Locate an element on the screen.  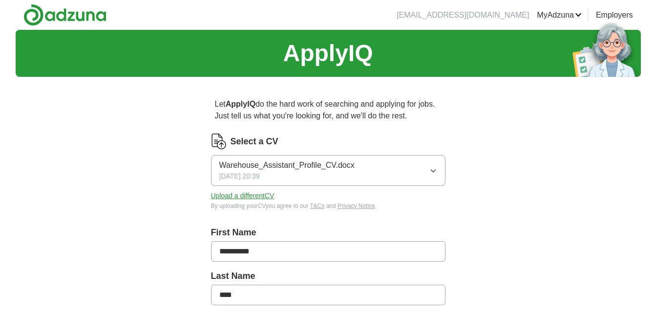
img: Adzuna logo is located at coordinates (65, 15).